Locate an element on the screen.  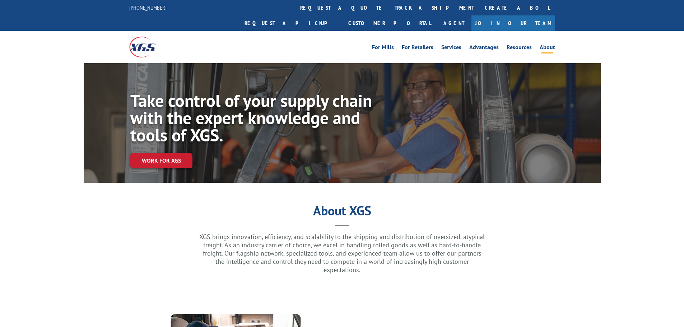
p: XGS brings innovation, efficiency, and scalability to the shipping and distribution of oversized,... is located at coordinates (342, 253).